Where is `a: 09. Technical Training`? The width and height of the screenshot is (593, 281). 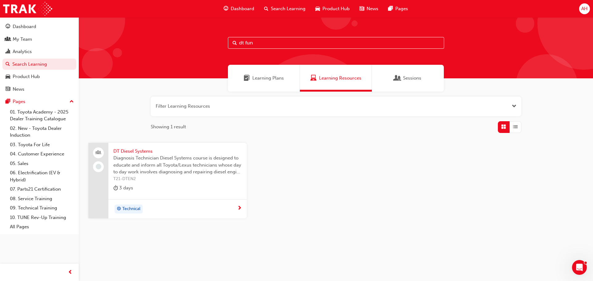 a: 09. Technical Training is located at coordinates (42, 208).